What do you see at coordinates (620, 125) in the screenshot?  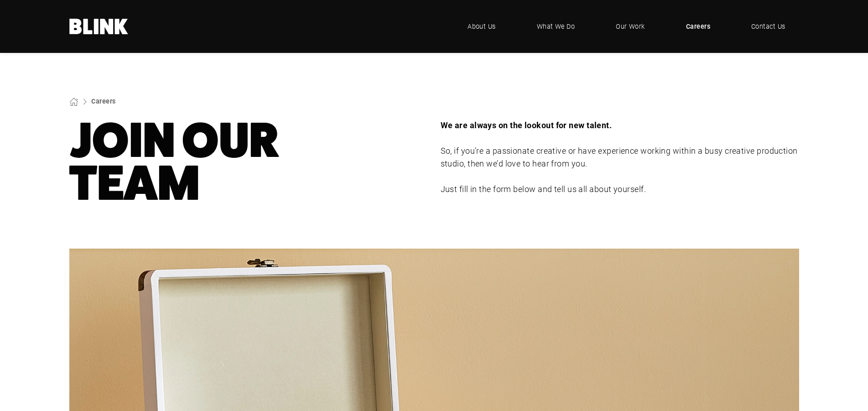 I see `p: We are always on the lookout for new talent.` at bounding box center [620, 125].